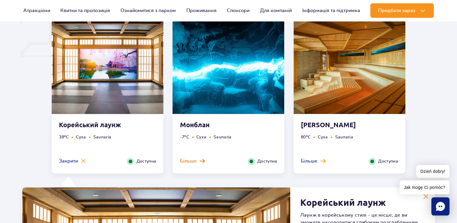 The image size is (457, 223). I want to click on a: Ознайомитися з парком, so click(148, 11).